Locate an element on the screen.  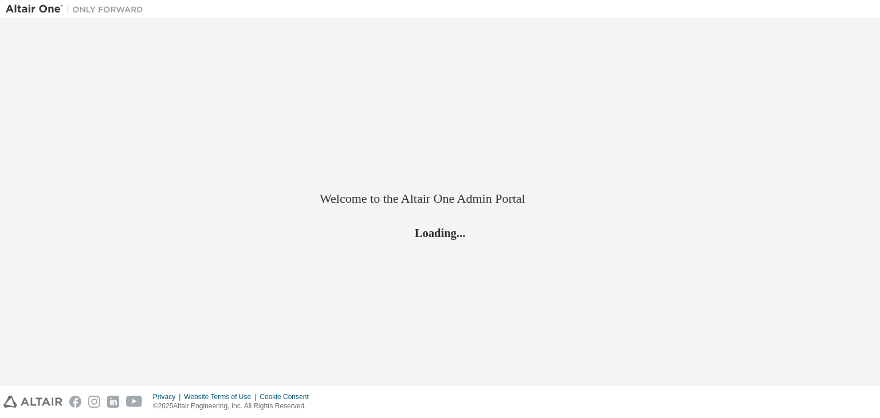
img: Altair One is located at coordinates (77, 9).